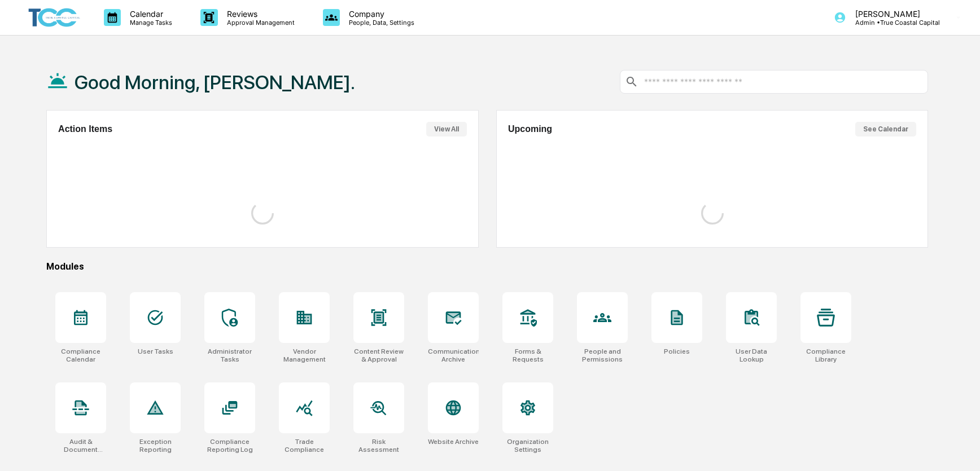  Describe the element at coordinates (602, 356) in the screenshot. I see `div: People and Permissions` at that location.